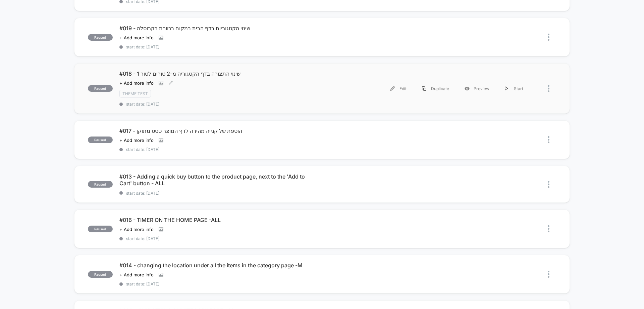 Image resolution: width=644 pixels, height=309 pixels. What do you see at coordinates (399, 88) in the screenshot?
I see `div: Edit` at bounding box center [399, 88].